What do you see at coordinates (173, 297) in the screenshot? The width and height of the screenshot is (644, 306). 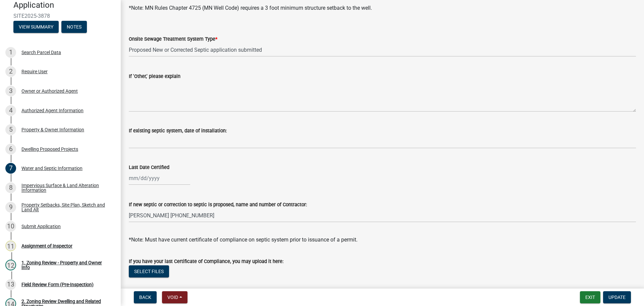 I see `span: Void` at bounding box center [173, 297].